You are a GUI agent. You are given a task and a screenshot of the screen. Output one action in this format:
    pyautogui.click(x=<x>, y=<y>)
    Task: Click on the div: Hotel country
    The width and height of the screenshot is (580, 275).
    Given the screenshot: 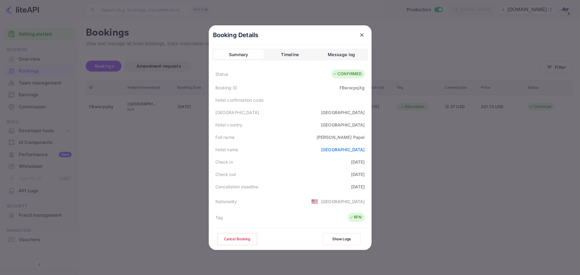 What is the action you would take?
    pyautogui.click(x=229, y=125)
    